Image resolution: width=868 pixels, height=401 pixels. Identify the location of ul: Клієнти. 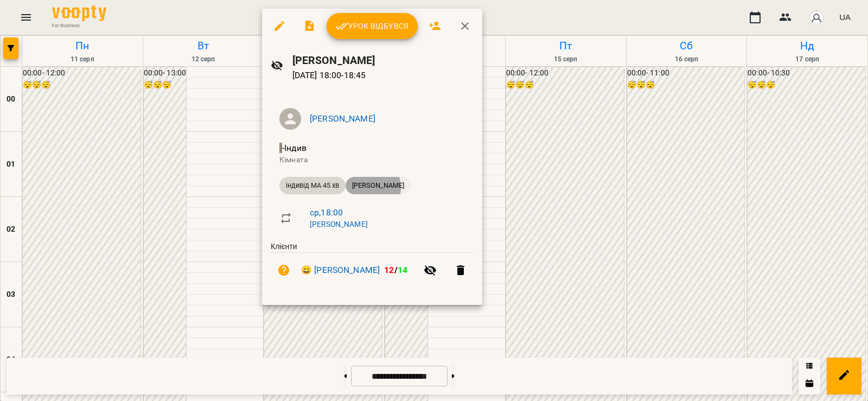
(372, 266).